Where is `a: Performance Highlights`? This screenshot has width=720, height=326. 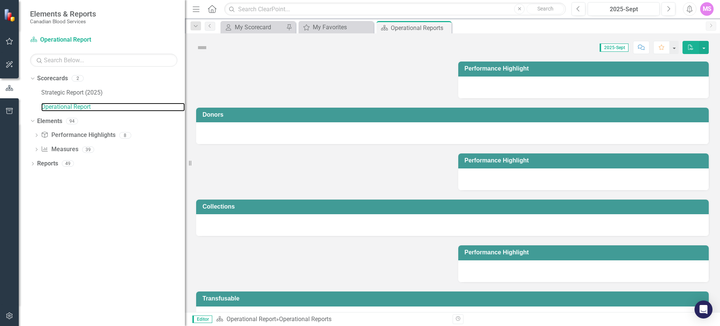 a: Performance Highlights is located at coordinates (78, 135).